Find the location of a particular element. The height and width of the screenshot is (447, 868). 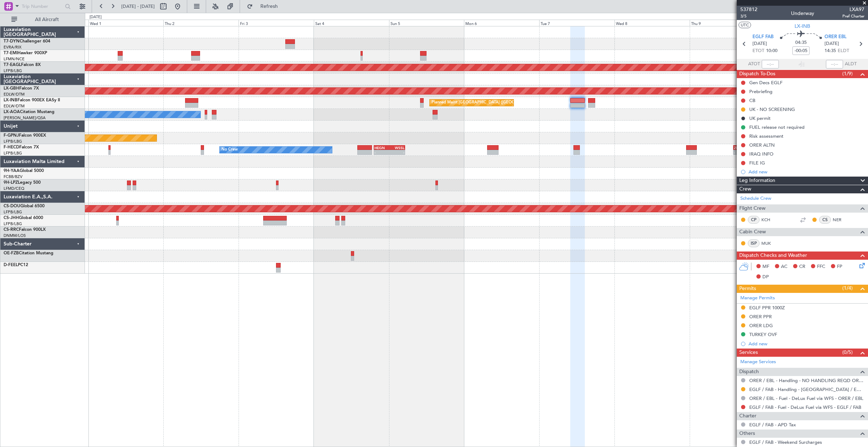

a: NER is located at coordinates (841, 220).